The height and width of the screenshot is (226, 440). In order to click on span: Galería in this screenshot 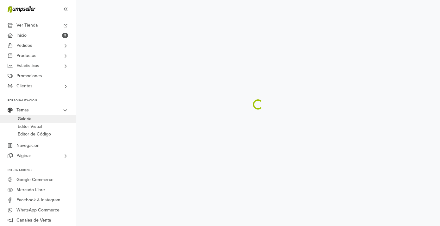, I will do `click(24, 119)`.